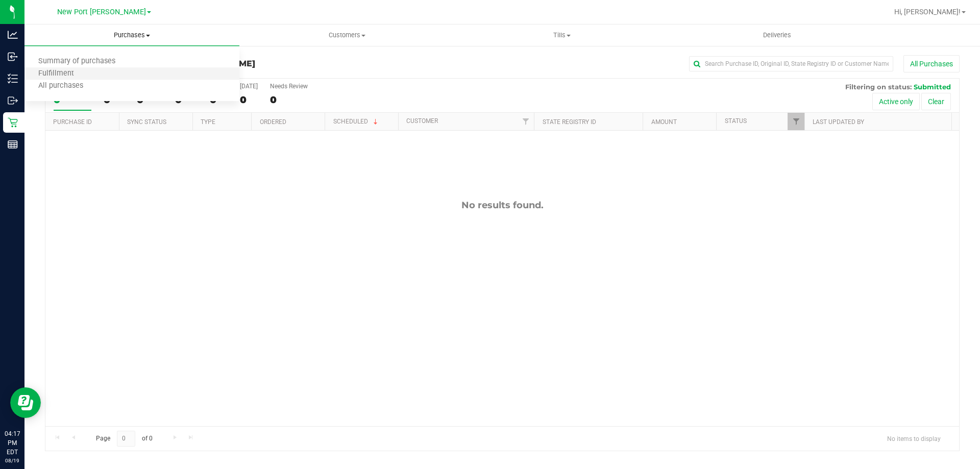  What do you see at coordinates (289, 86) in the screenshot?
I see `div: Needs Review` at bounding box center [289, 86].